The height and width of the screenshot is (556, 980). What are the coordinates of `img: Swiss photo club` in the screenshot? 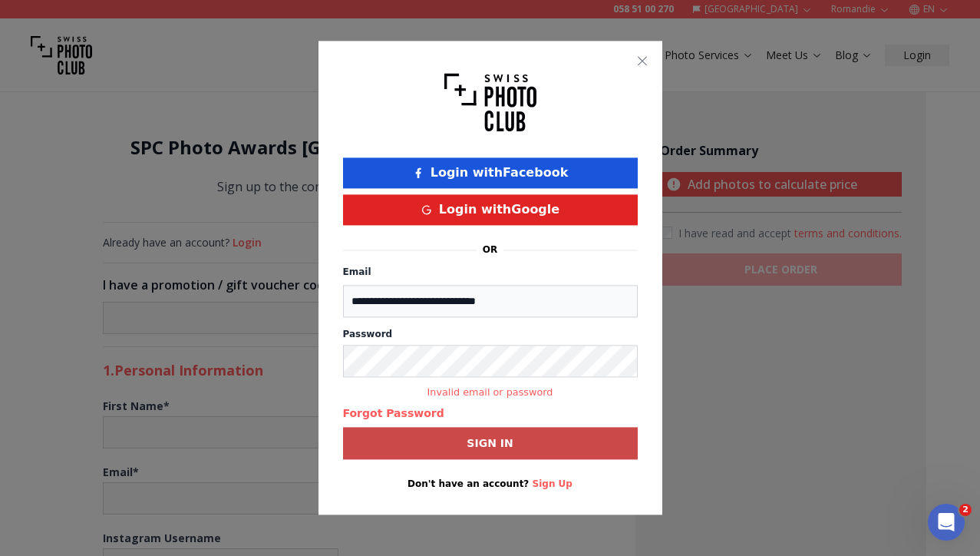 It's located at (490, 102).